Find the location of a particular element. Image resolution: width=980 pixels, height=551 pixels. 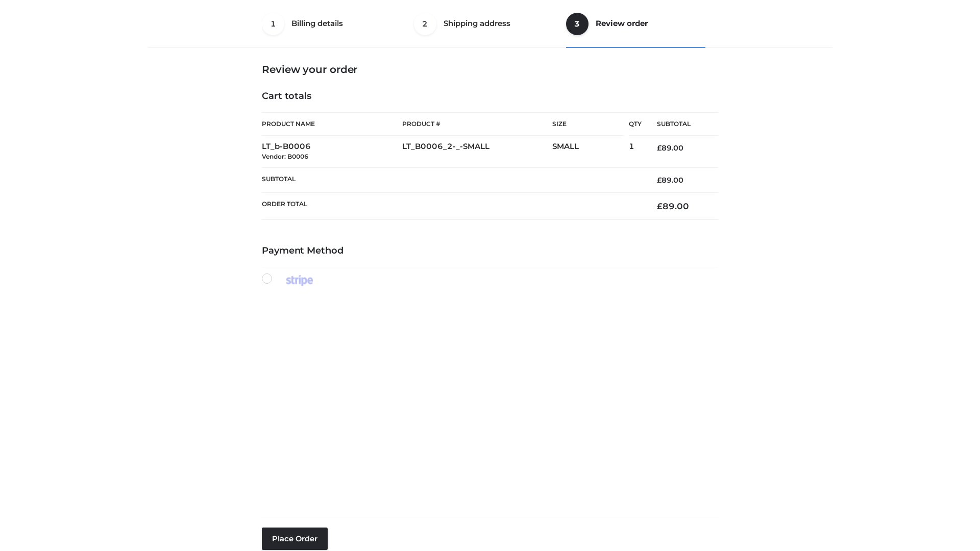

th: Order Total is located at coordinates (451, 206).